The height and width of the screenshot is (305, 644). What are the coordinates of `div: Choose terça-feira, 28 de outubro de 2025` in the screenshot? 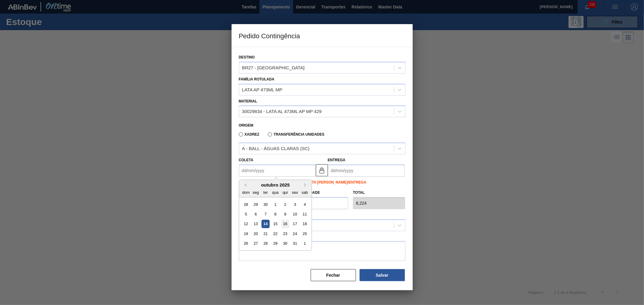 It's located at (265, 244).